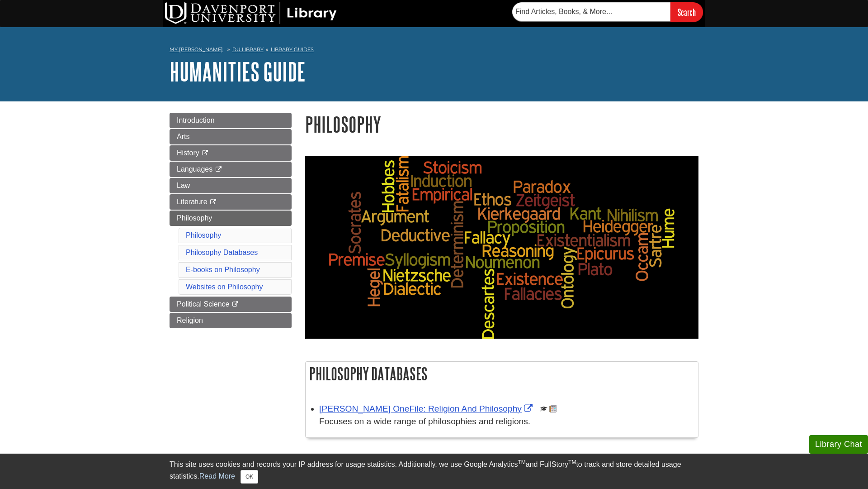 The image size is (868, 489). What do you see at coordinates (192, 202) in the screenshot?
I see `span: Literature` at bounding box center [192, 202].